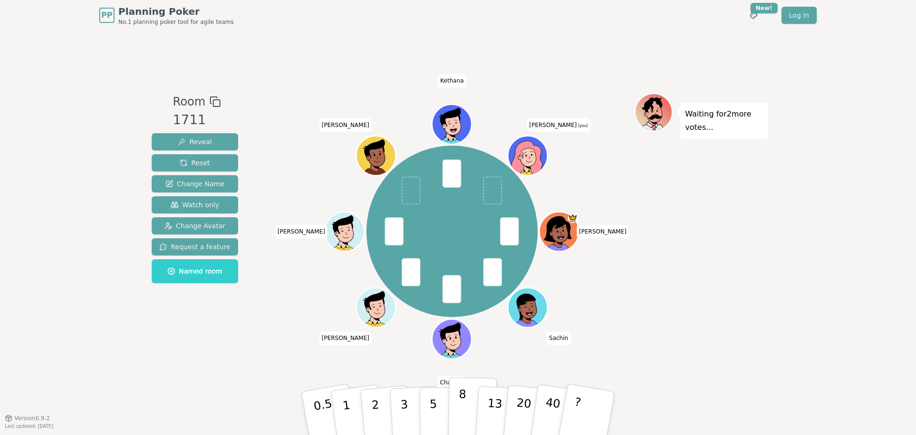 The width and height of the screenshot is (916, 435). I want to click on span: Change Avatar, so click(195, 226).